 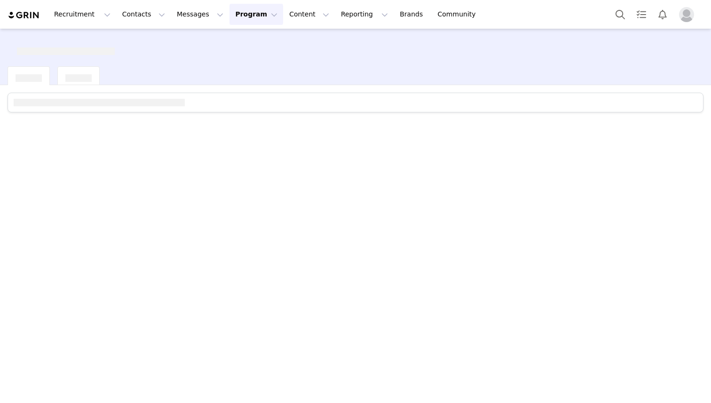 What do you see at coordinates (687, 15) in the screenshot?
I see `img: placeholder-profile.jpg` at bounding box center [687, 15].